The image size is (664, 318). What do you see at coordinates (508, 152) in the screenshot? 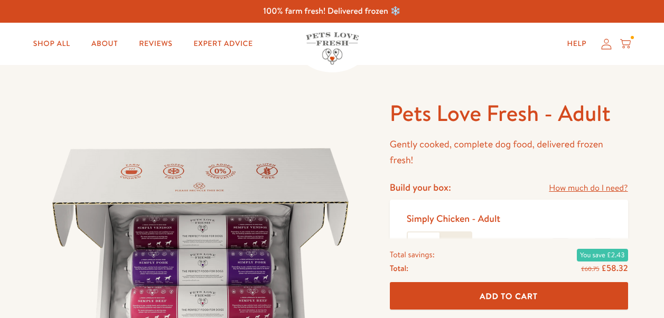
I see `p: Gently cooked, complete dog food, delivered frozen fresh!` at bounding box center [508, 152].